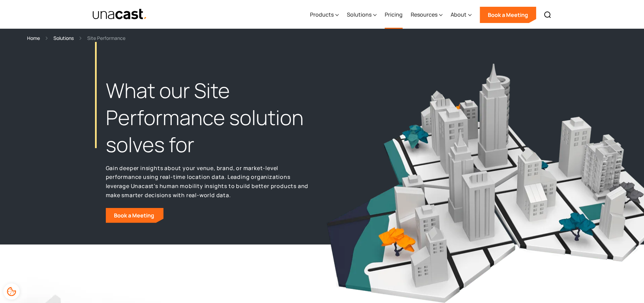 The height and width of the screenshot is (303, 644). Describe the element at coordinates (207, 118) in the screenshot. I see `h1: What our Site Performance solution solves for` at that location.